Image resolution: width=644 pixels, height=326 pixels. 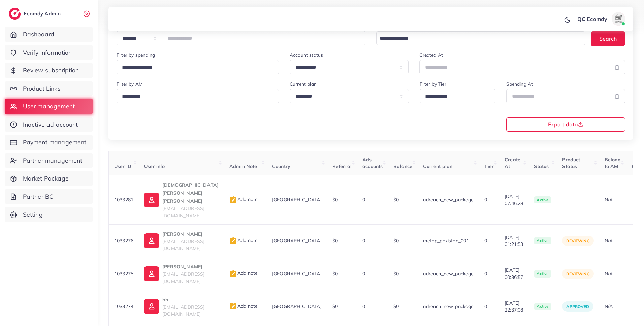 What do you see at coordinates (600, 19) in the screenshot?
I see `a: QC Ecomdyavatar` at bounding box center [600, 19].